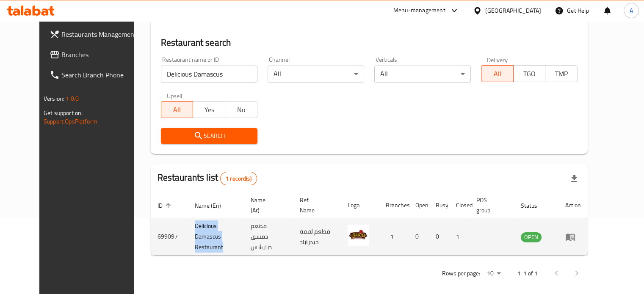 The image size is (644, 294). I want to click on span: Status, so click(534, 206).